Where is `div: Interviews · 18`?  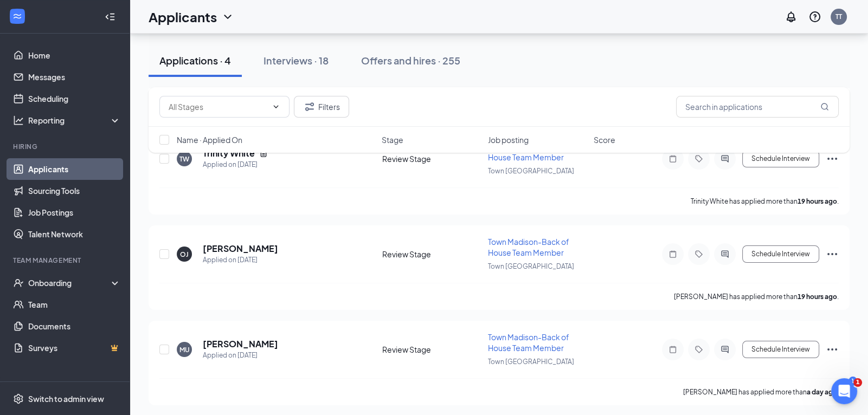
div: Interviews · 18 is located at coordinates (296, 60).